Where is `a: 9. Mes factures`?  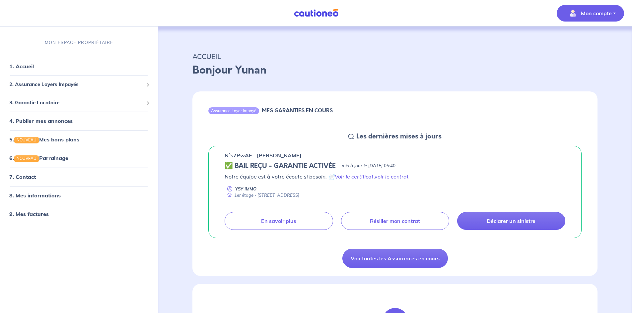 a: 9. Mes factures is located at coordinates (29, 214).